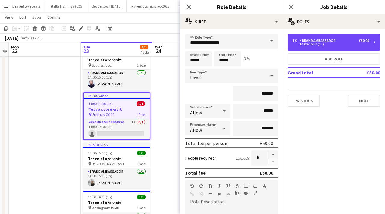 Image resolution: width=385 pixels, height=214 pixels. I want to click on button: Undo, so click(192, 186).